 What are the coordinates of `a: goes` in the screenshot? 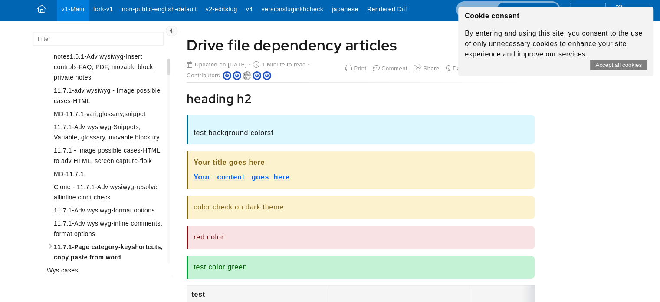 It's located at (260, 177).